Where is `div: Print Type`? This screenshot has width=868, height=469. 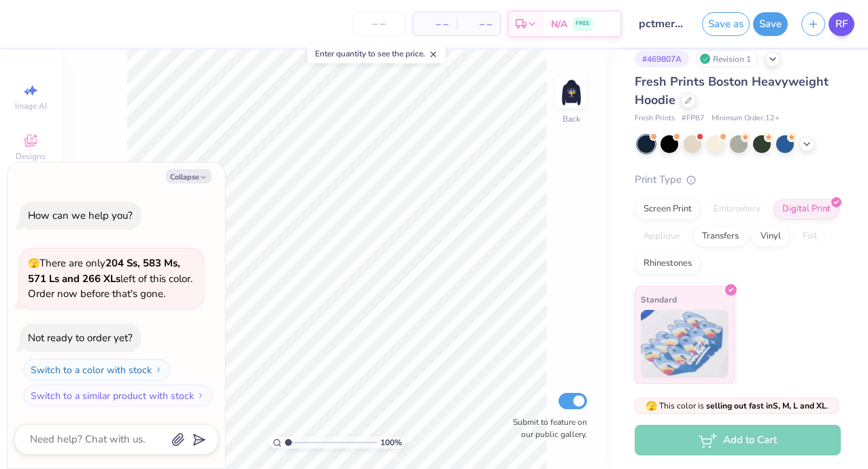
div: Print Type is located at coordinates (738, 179).